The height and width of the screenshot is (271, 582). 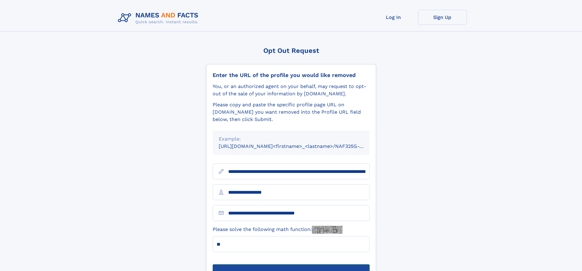 What do you see at coordinates (159, 18) in the screenshot?
I see `img: Logo Names and Facts` at bounding box center [159, 18].